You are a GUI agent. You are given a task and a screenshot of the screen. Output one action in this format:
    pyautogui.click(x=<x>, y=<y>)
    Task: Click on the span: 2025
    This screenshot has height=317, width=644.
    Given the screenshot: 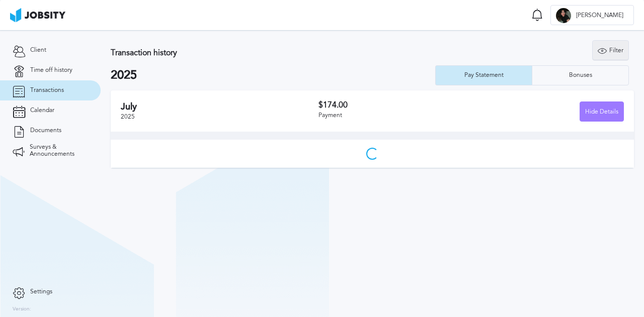 What is the action you would take?
    pyautogui.click(x=128, y=116)
    